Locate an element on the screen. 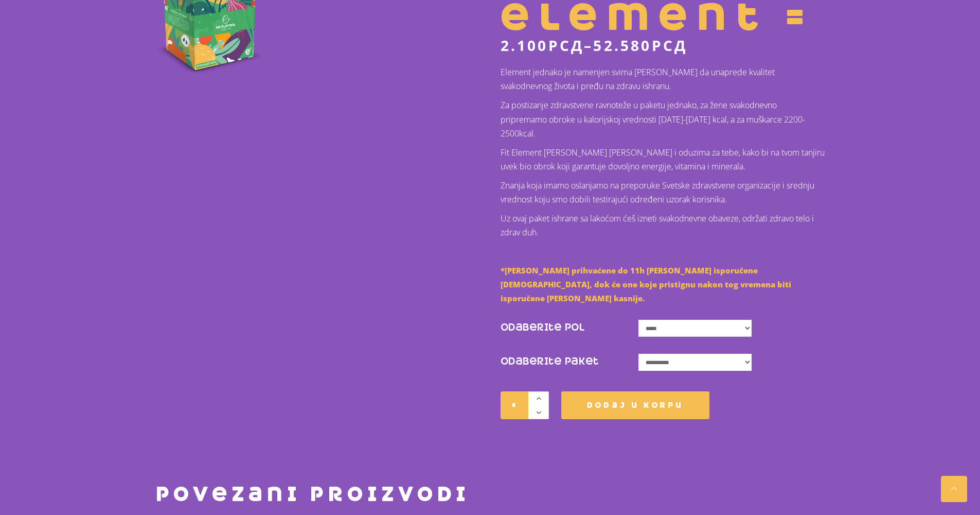  p: Uz ovaj paket ishrane sa lakoćom ćeš izneti svakodnevne obaveze, održati zdravo telo i zdrav duh. is located at coordinates (662, 226).